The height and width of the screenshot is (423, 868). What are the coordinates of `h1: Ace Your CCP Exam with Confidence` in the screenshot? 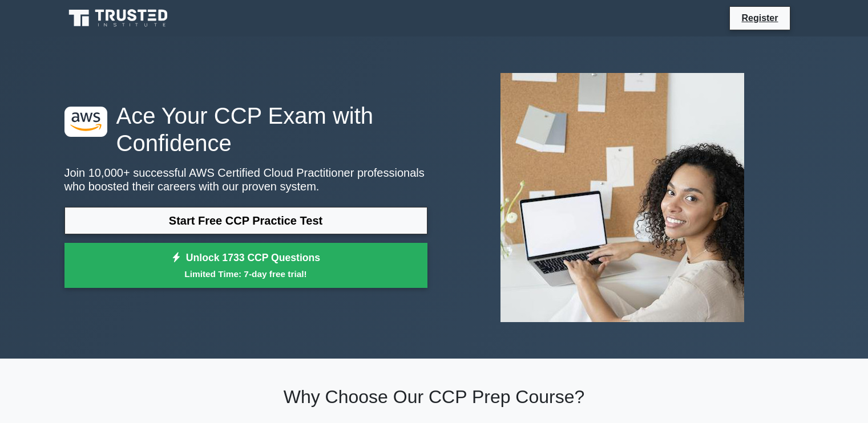 It's located at (246, 129).